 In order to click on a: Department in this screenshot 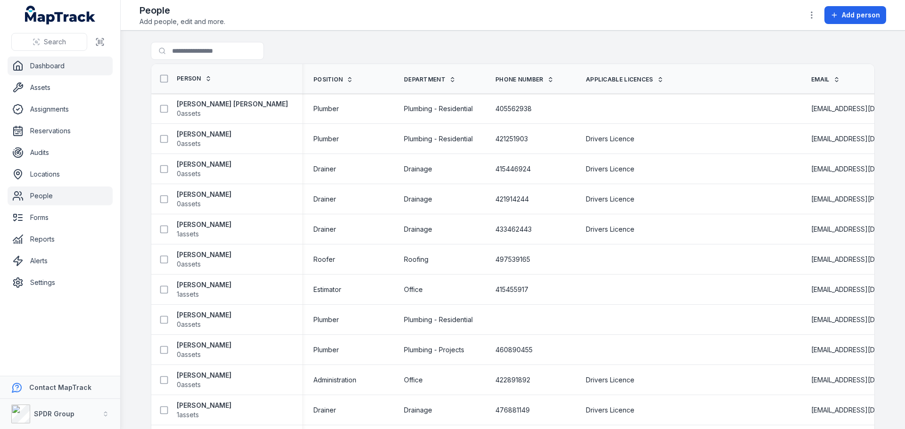, I will do `click(430, 80)`.